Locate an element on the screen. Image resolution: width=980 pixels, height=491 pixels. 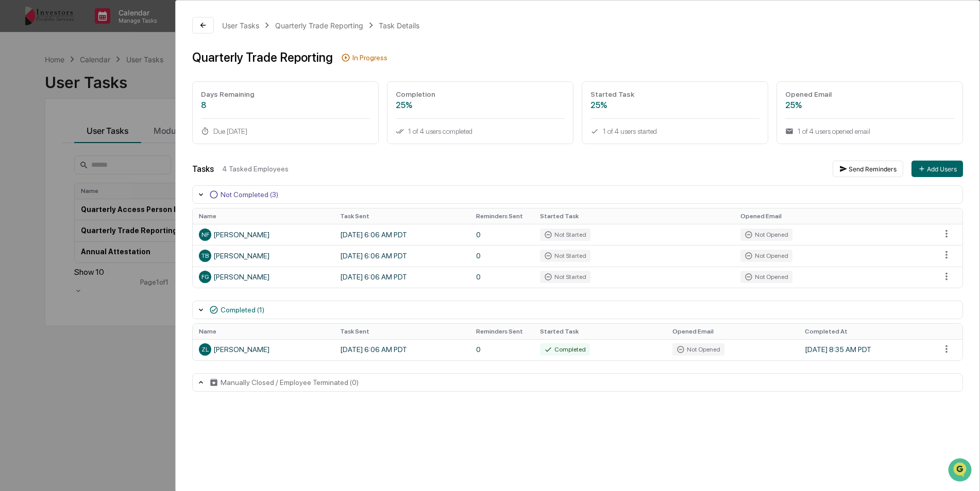
div: User Tasks is located at coordinates (240, 26).